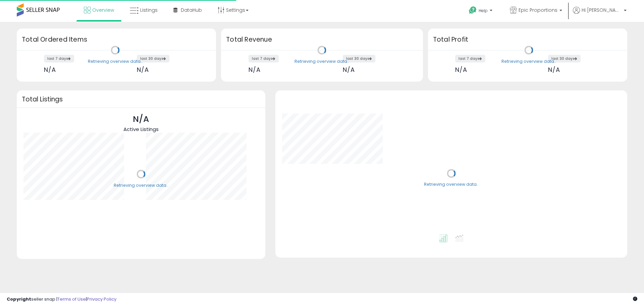  I want to click on a: Privacy Policy, so click(102, 299).